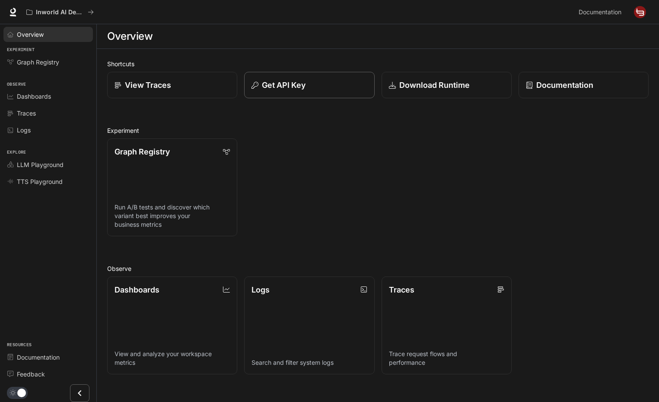 The image size is (659, 402). Describe the element at coordinates (447, 325) in the screenshot. I see `a: TracesTrace request flows and performance` at that location.